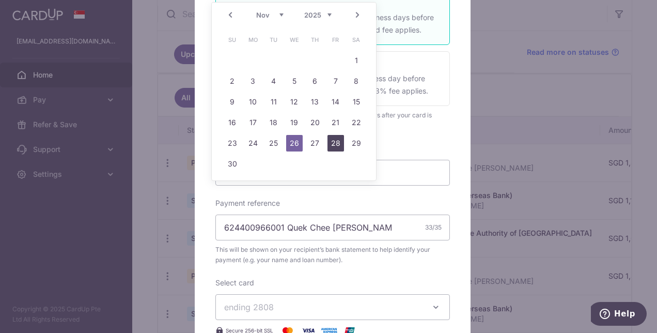 This screenshot has height=333, width=657. Describe the element at coordinates (315, 143) in the screenshot. I see `a: 27` at that location.